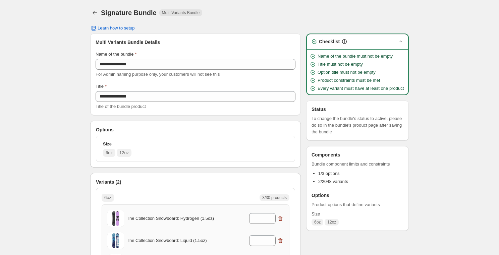 The height and width of the screenshot is (255, 499). Describe the element at coordinates (116, 219) in the screenshot. I see `img: The Collection Snowboard: Hydrogen (1.5oz)` at that location.